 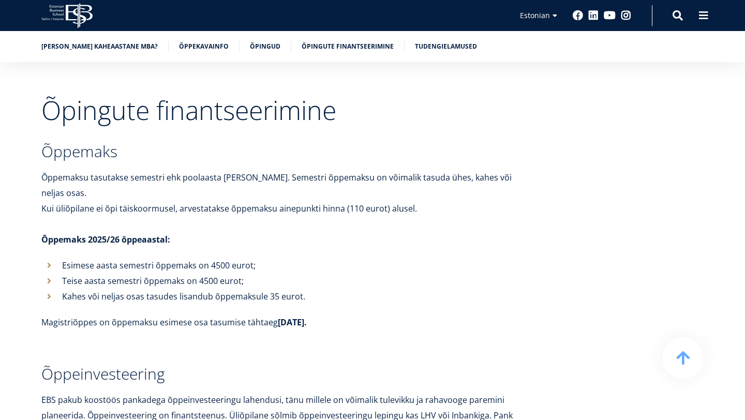 What do you see at coordinates (6, 118) in the screenshot?
I see `input: Kaheaastane MBA` at bounding box center [6, 118].